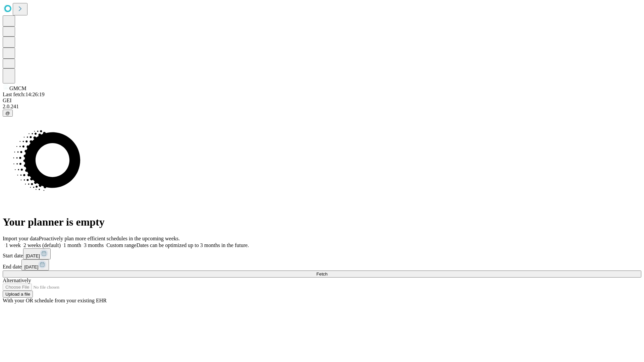  I want to click on span: GMCM, so click(18, 88).